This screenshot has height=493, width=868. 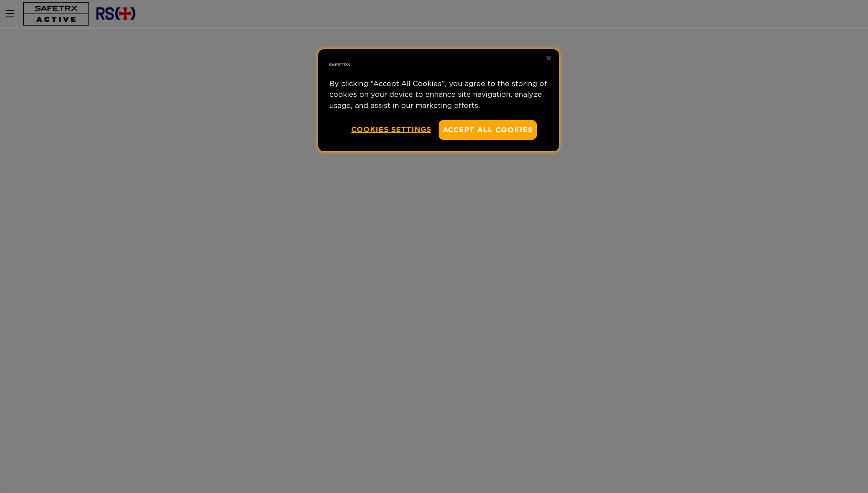 I want to click on button: Accept All Cookies, so click(x=488, y=129).